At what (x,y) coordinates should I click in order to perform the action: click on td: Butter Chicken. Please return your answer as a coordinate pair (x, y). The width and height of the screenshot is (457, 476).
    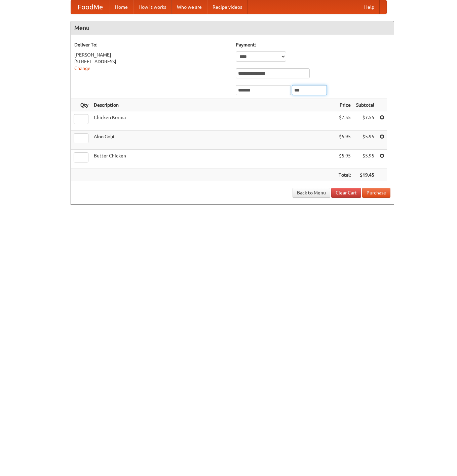
    Looking at the image, I should click on (213, 159).